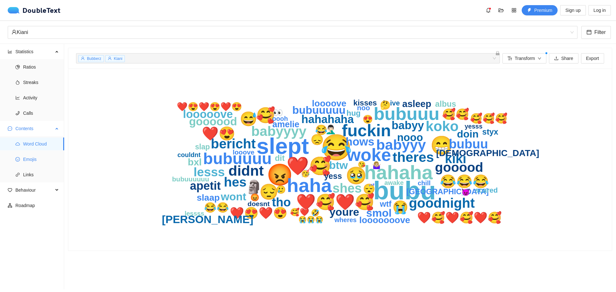 This screenshot has width=616, height=292. I want to click on button: calendarFilter, so click(596, 32).